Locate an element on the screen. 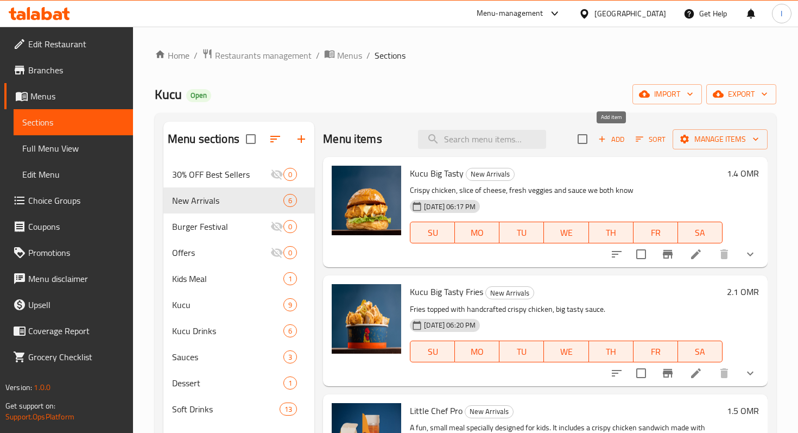 This screenshot has width=798, height=433. button: export is located at coordinates (741, 94).